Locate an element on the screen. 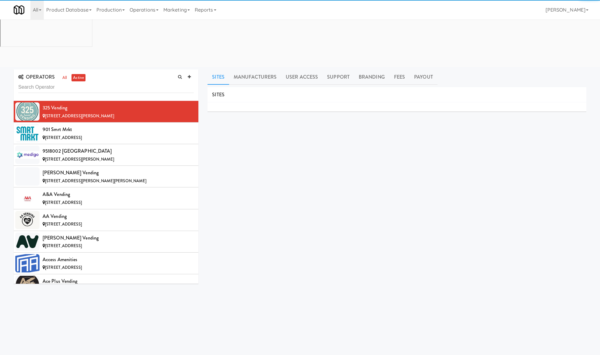 This screenshot has width=600, height=355. a: Fees is located at coordinates (400, 77).